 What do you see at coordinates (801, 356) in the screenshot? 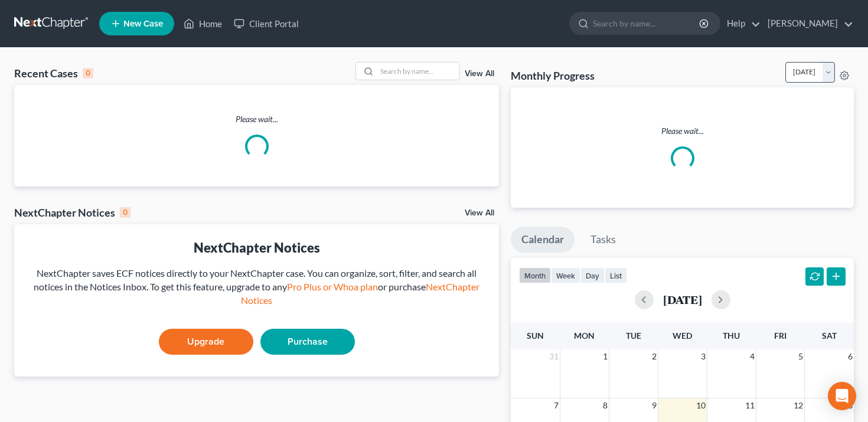
I see `span: 5` at bounding box center [801, 356].